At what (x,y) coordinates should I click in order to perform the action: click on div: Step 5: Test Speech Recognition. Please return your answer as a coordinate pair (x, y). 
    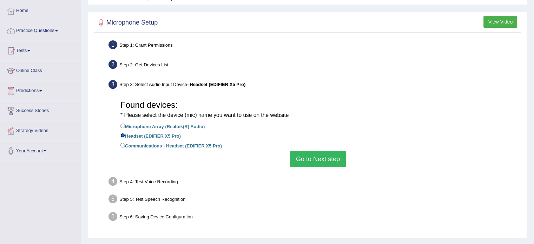
    Looking at the image, I should click on (314, 200).